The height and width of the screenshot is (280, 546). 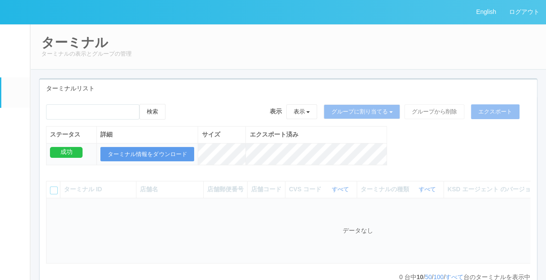 What do you see at coordinates (288, 88) in the screenshot?
I see `div: ターミナルリスト` at bounding box center [288, 88].